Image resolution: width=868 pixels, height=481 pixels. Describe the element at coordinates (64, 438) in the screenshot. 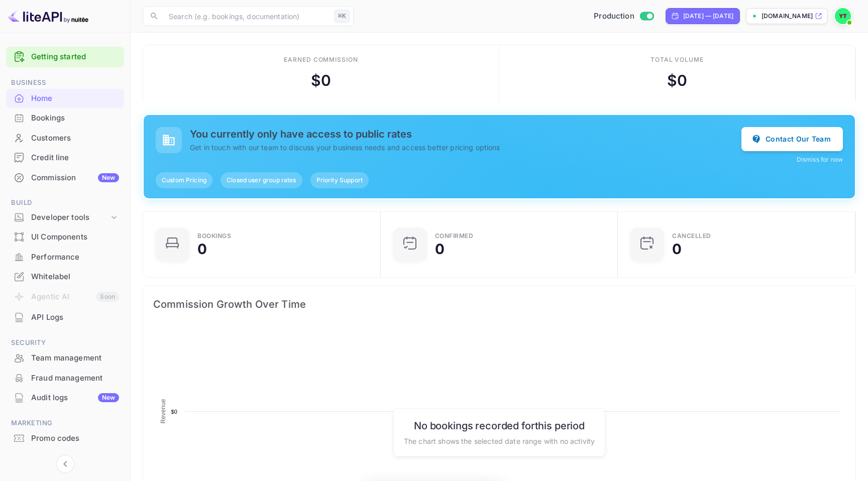

I see `a: Promo codes` at that location.